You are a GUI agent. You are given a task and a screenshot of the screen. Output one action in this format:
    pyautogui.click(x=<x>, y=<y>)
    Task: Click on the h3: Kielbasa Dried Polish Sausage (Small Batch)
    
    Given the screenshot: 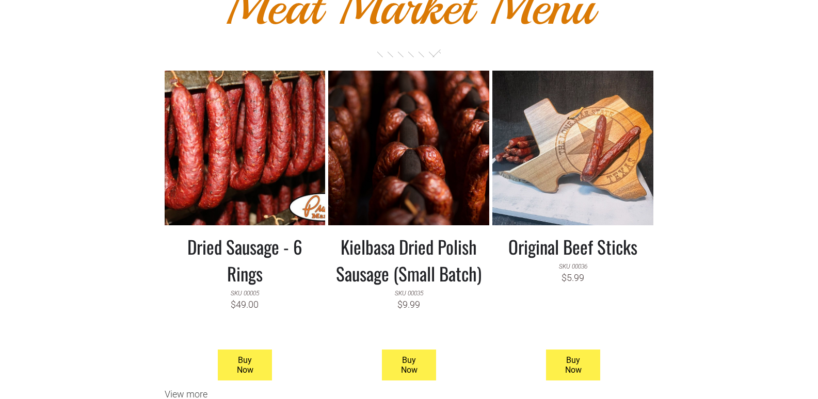 What is the action you would take?
    pyautogui.click(x=409, y=260)
    